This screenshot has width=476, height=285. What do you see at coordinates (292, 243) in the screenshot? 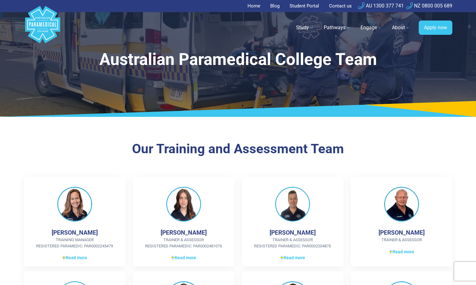
I see `span: Trainer & Assessor Registered Paramedic: PAR0002204875` at bounding box center [292, 243].